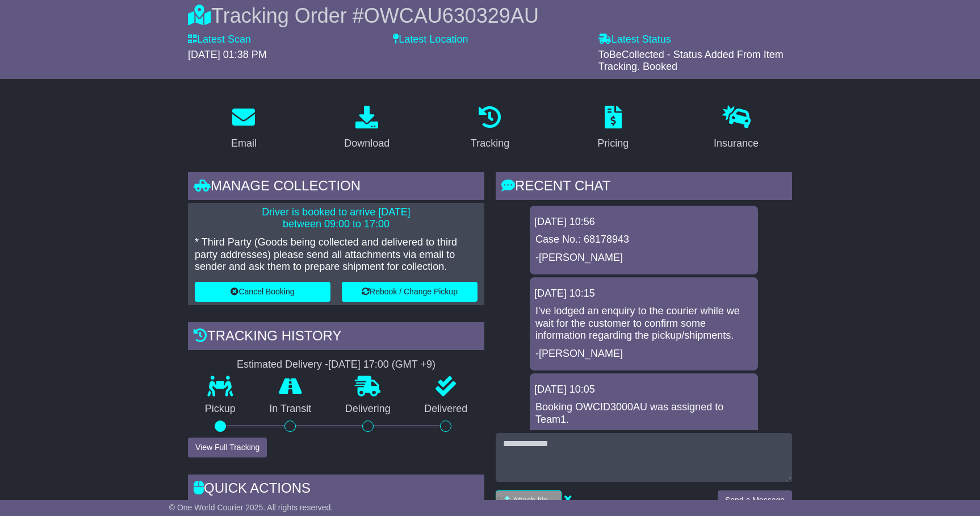 Image resolution: width=980 pixels, height=516 pixels. I want to click on a: Insurance, so click(735, 129).